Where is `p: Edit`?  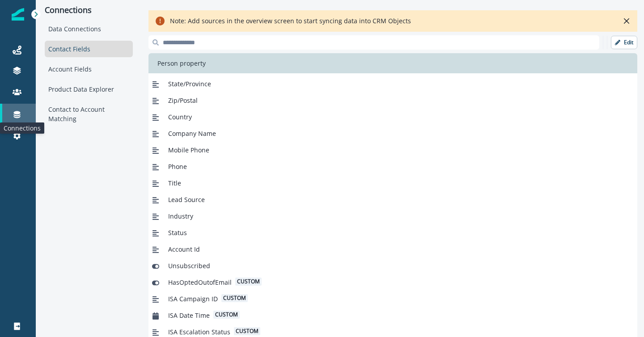 p: Edit is located at coordinates (628, 43).